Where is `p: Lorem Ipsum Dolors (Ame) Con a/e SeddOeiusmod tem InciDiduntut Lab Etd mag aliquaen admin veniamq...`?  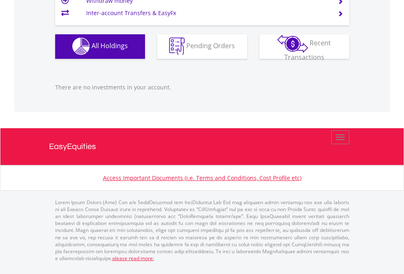
p: Lorem Ipsum Dolors (Ame) Con a/e SeddOeiusmod tem InciDiduntut Lab Etd mag aliquaen admin veniamq... is located at coordinates (202, 230).